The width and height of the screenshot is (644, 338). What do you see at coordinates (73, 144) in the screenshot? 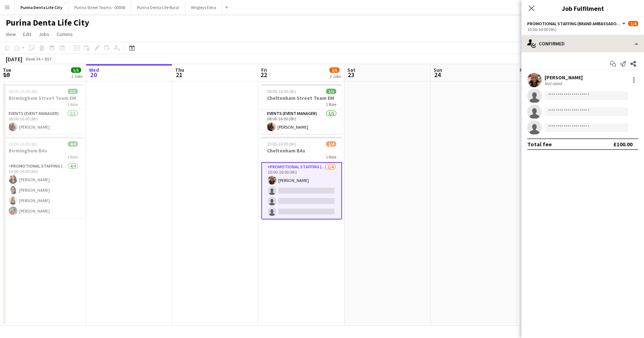
I see `span: 4/4` at bounding box center [73, 144].